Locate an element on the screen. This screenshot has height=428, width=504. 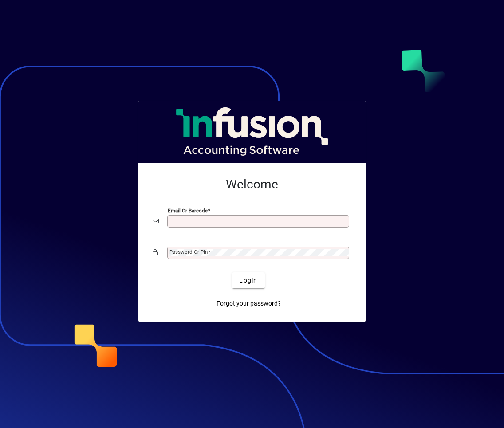
button: Login is located at coordinates (248, 280).